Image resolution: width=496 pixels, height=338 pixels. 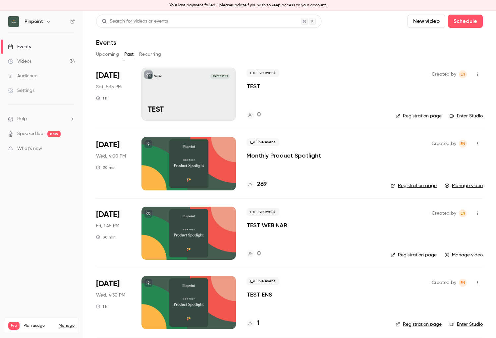 I want to click on p: Monthly Product Spotlight, so click(x=284, y=156).